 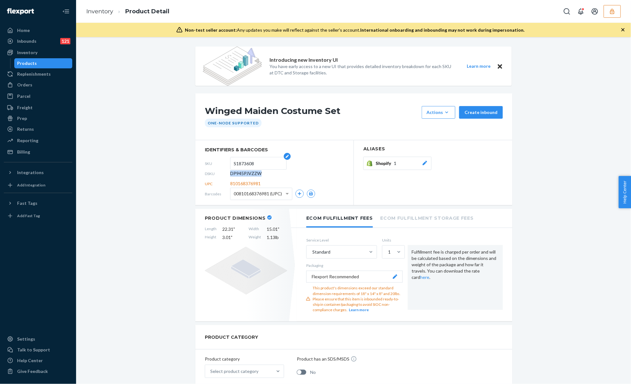 I want to click on div: Any updates you make will reflect against the seller's account., so click(x=355, y=30).